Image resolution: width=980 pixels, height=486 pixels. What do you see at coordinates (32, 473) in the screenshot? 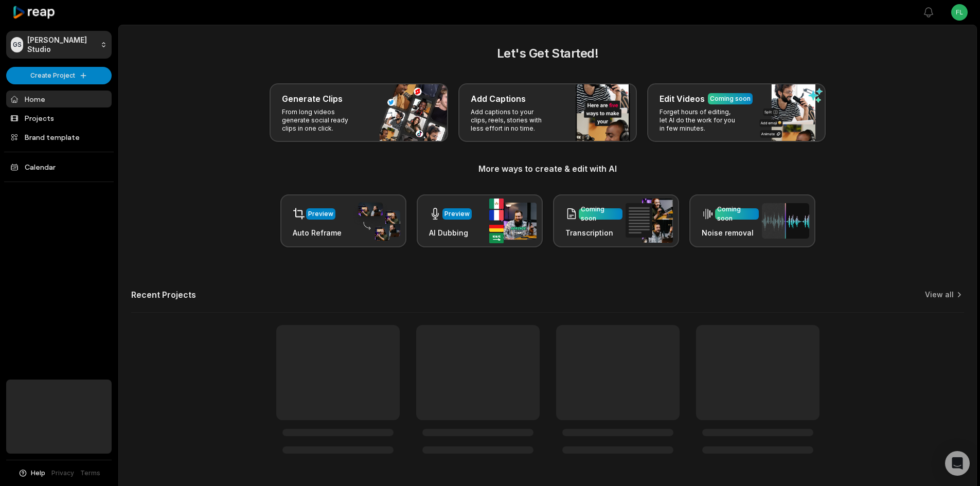
I see `button: Help` at bounding box center [32, 473].